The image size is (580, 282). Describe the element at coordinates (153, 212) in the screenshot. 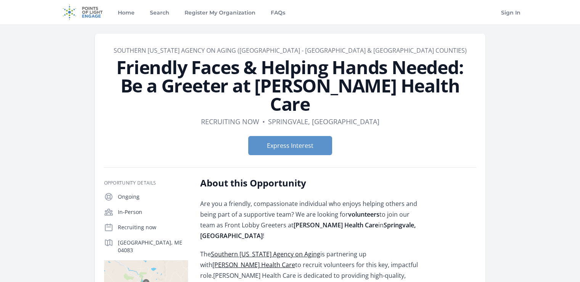

I see `p: In-Person` at that location.